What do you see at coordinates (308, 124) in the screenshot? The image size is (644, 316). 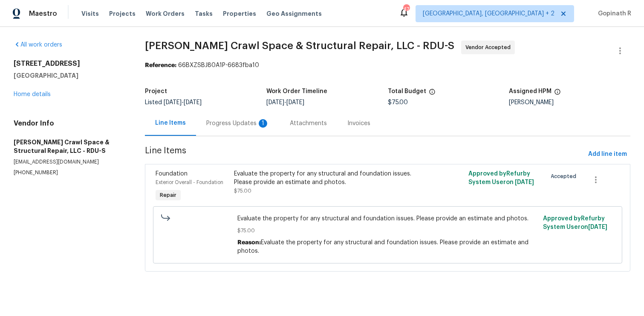 I see `div: Attachments` at bounding box center [308, 124].